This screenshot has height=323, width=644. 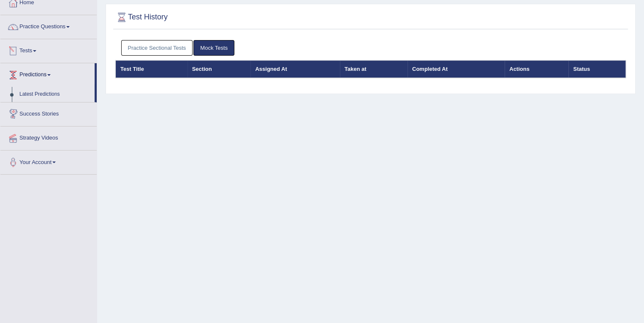 What do you see at coordinates (295, 69) in the screenshot?
I see `th: Assigned At` at bounding box center [295, 69].